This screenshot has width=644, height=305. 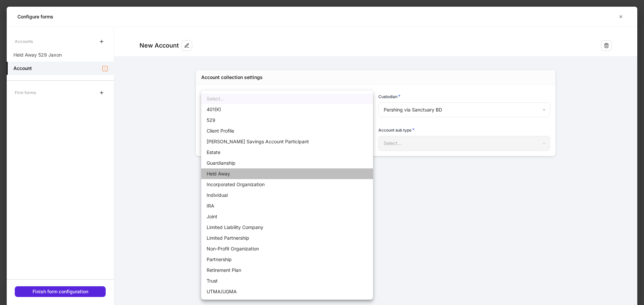 I want to click on li: UTMA/UGMA, so click(x=287, y=292).